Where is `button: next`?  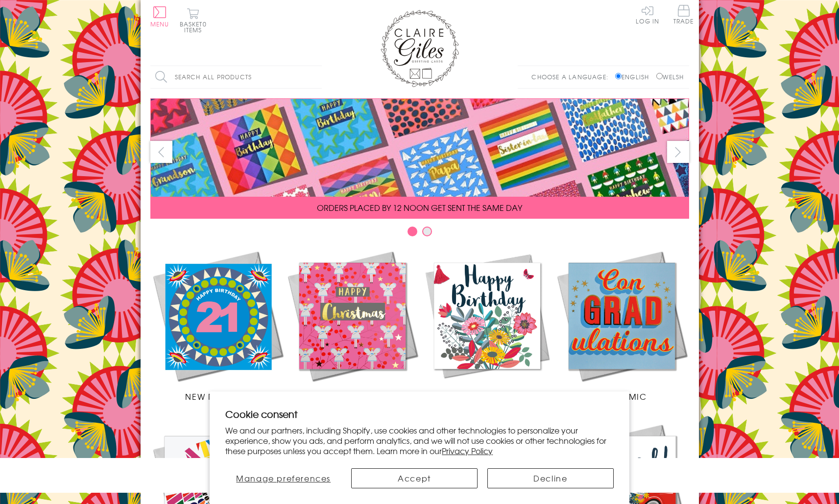 button: next is located at coordinates (678, 152).